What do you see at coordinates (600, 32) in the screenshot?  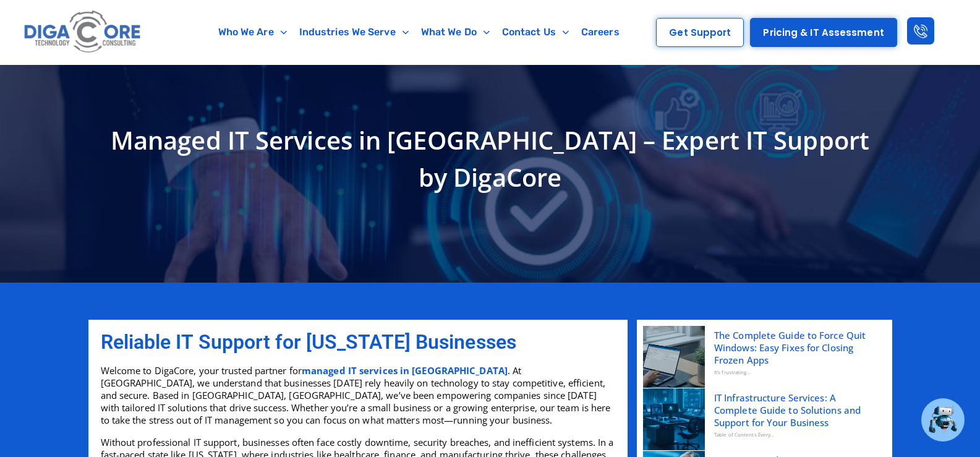 I see `a: Careers` at bounding box center [600, 32].